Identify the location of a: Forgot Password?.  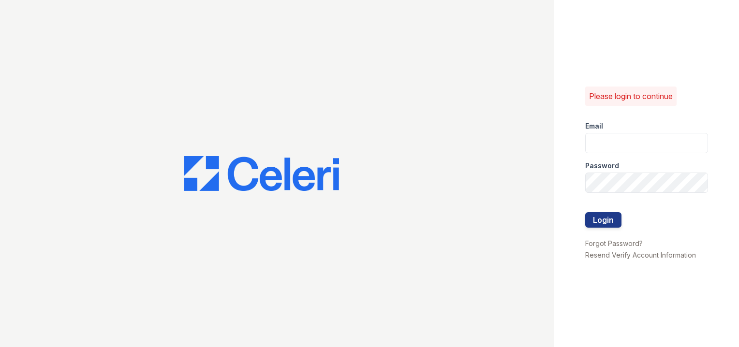
(614, 243).